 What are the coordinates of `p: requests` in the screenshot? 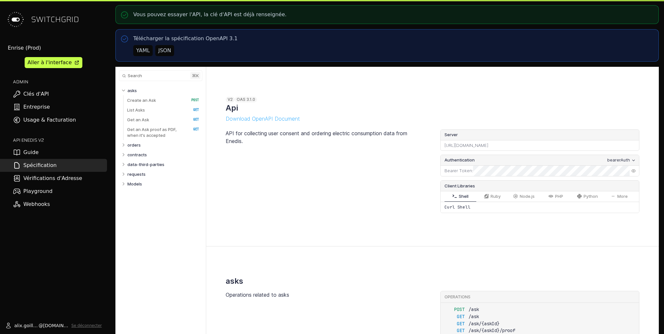 It's located at (137, 174).